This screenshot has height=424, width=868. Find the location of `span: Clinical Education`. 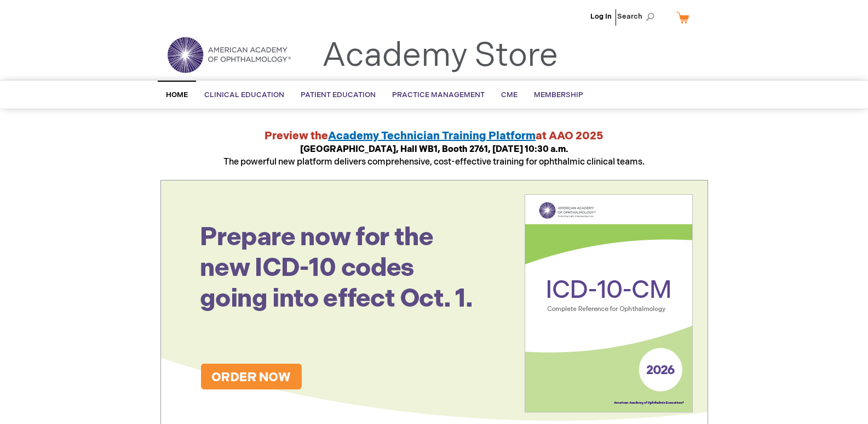

span: Clinical Education is located at coordinates (244, 95).